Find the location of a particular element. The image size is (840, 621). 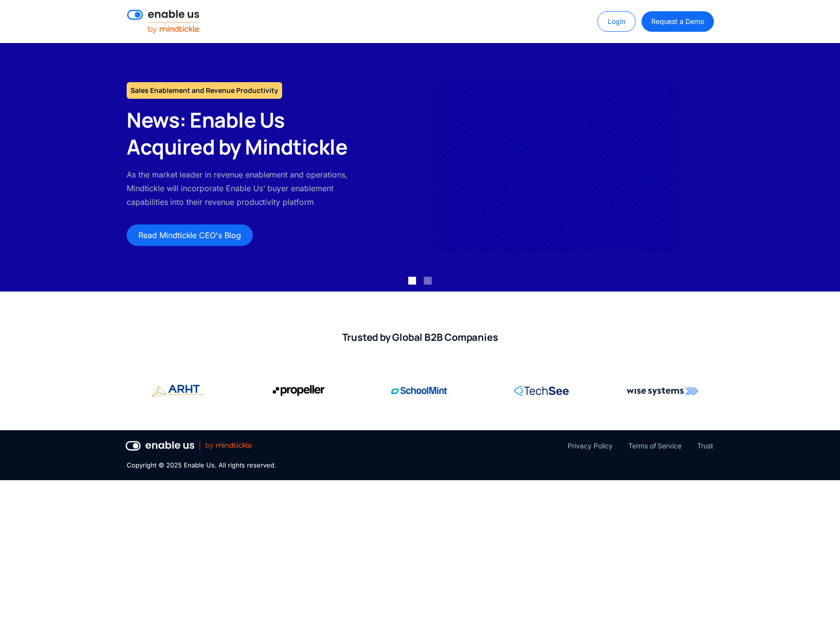

a: Trust is located at coordinates (705, 446).